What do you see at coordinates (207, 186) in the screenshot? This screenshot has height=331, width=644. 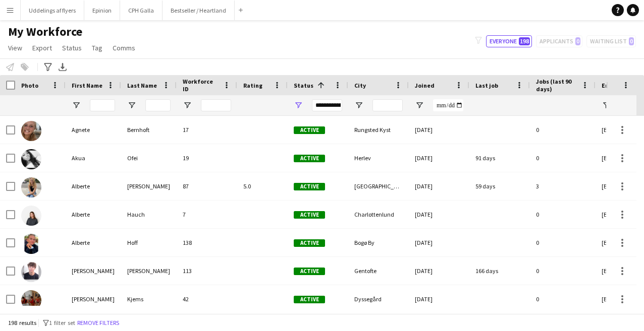 I see `div: 87` at bounding box center [207, 186].